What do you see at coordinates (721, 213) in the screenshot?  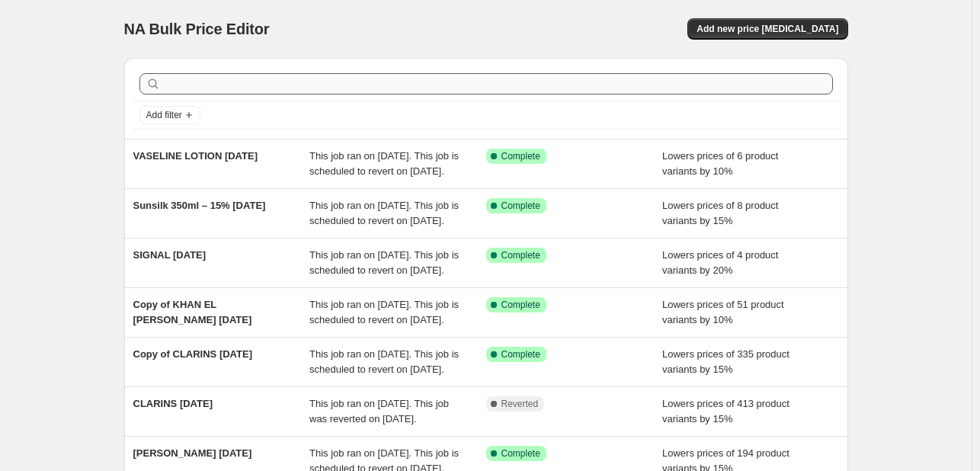 I see `span: Lowers prices of 8 product variants by 15%` at bounding box center [721, 213].